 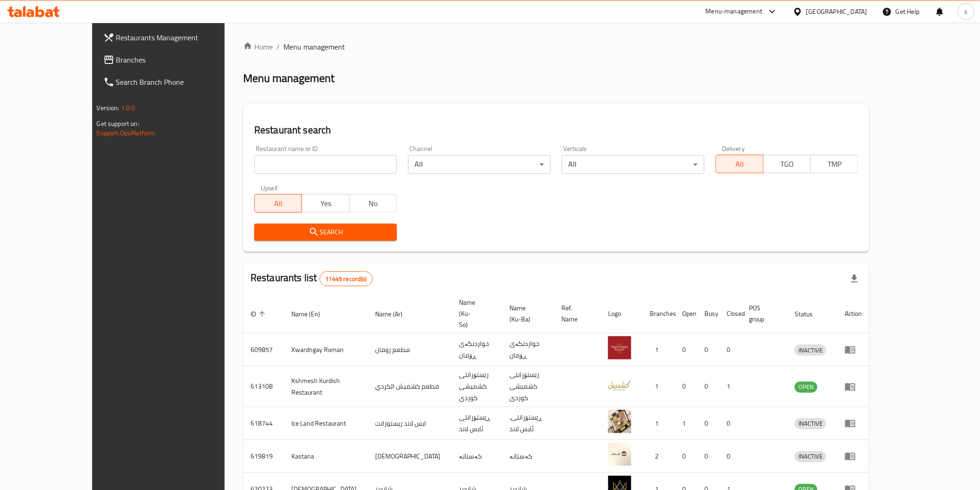 What do you see at coordinates (314, 47) in the screenshot?
I see `span: Menu management` at bounding box center [314, 47].